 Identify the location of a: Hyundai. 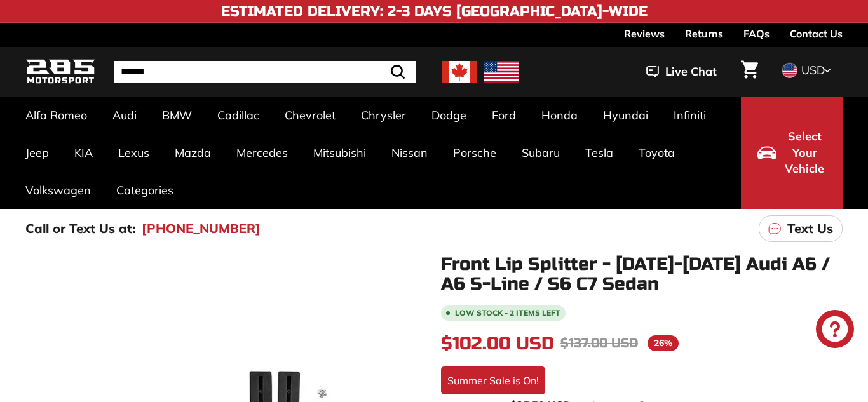
(625, 115).